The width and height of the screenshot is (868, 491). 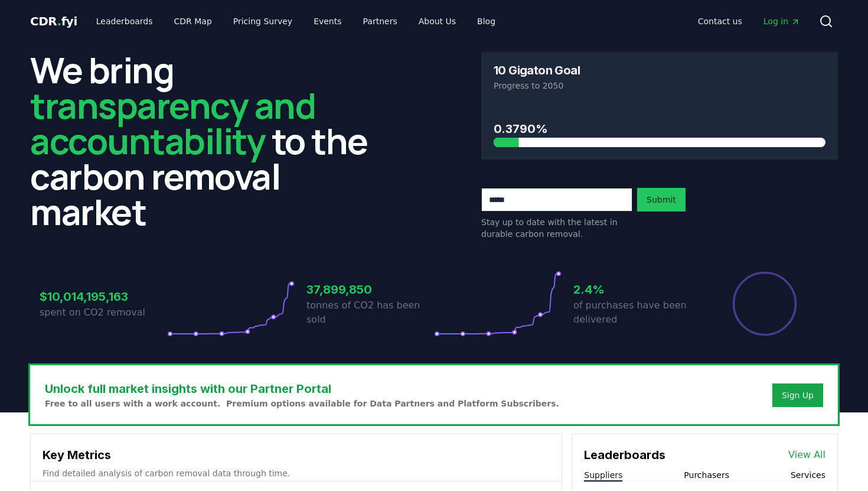 What do you see at coordinates (707, 475) in the screenshot?
I see `button: Purchasers` at bounding box center [707, 475].